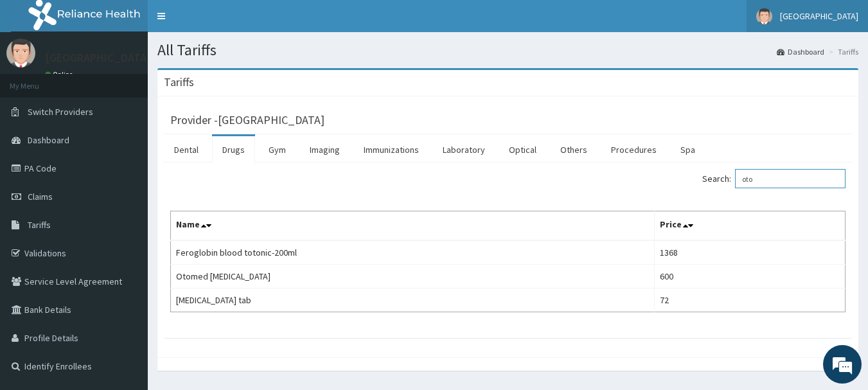  What do you see at coordinates (391, 150) in the screenshot?
I see `a: Immunizations` at bounding box center [391, 150].